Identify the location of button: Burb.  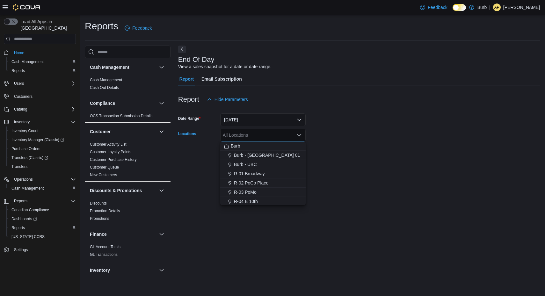
(263, 146).